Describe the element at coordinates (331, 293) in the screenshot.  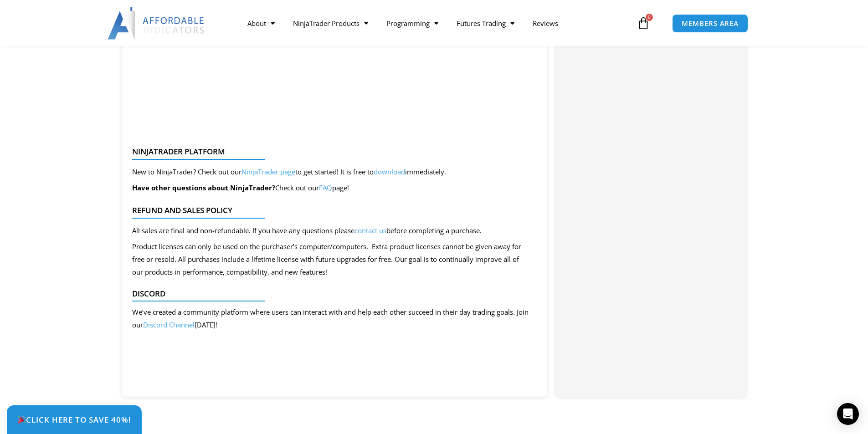
I see `h4: Discord` at that location.